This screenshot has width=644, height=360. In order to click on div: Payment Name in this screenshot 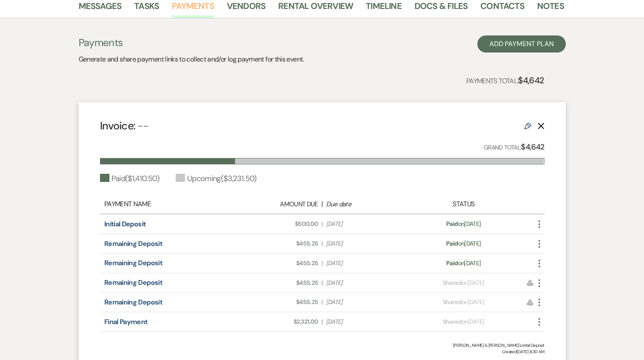, I will do `click(170, 204)`.